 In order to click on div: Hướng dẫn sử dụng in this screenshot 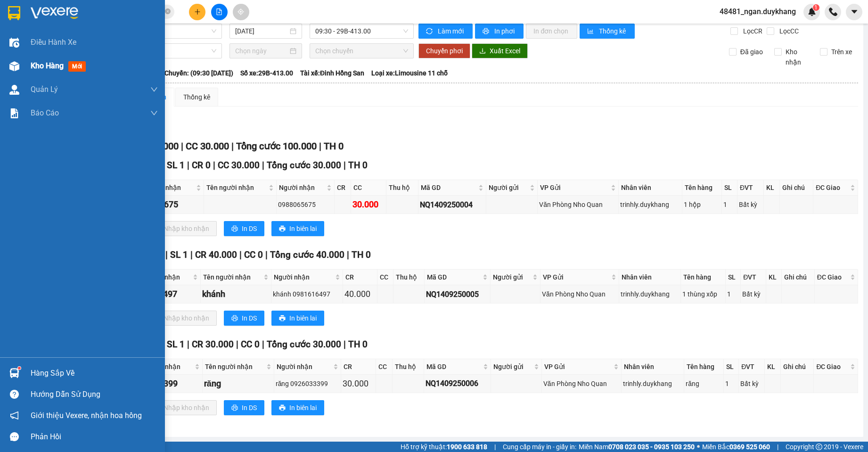, I will do `click(94, 394)`.